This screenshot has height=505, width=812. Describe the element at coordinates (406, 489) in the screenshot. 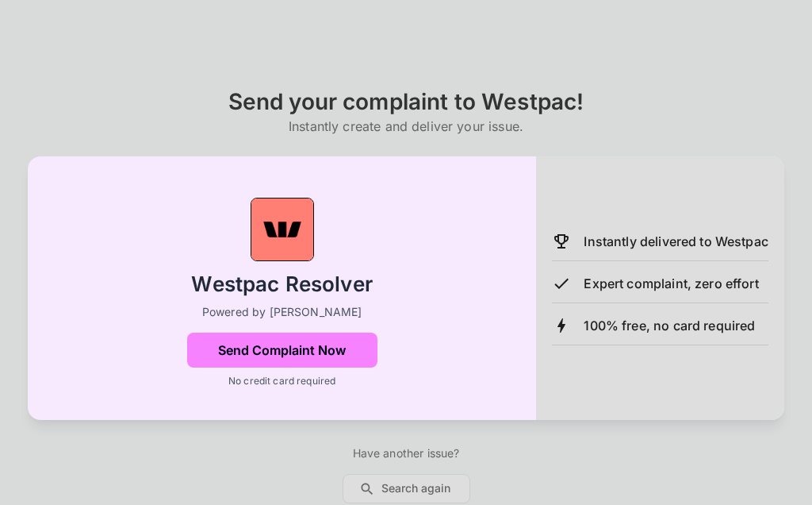

I see `button: Search again` at that location.